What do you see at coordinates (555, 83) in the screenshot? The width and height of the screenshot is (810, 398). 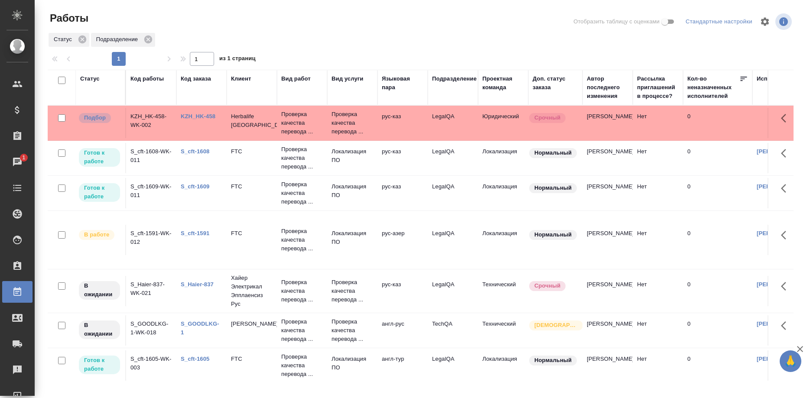 I see `div: Доп. статус заказа` at bounding box center [555, 83].